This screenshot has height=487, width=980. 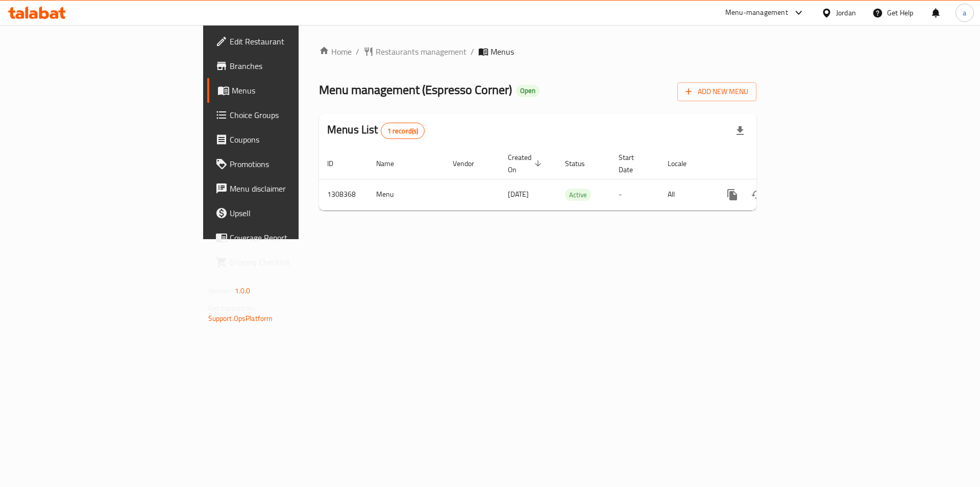 What do you see at coordinates (527, 90) in the screenshot?
I see `span: Open` at bounding box center [527, 90].